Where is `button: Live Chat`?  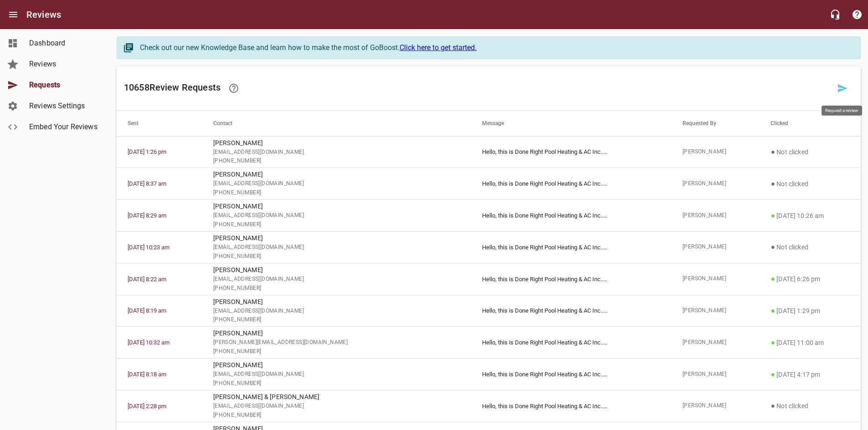 button: Live Chat is located at coordinates (835, 15).